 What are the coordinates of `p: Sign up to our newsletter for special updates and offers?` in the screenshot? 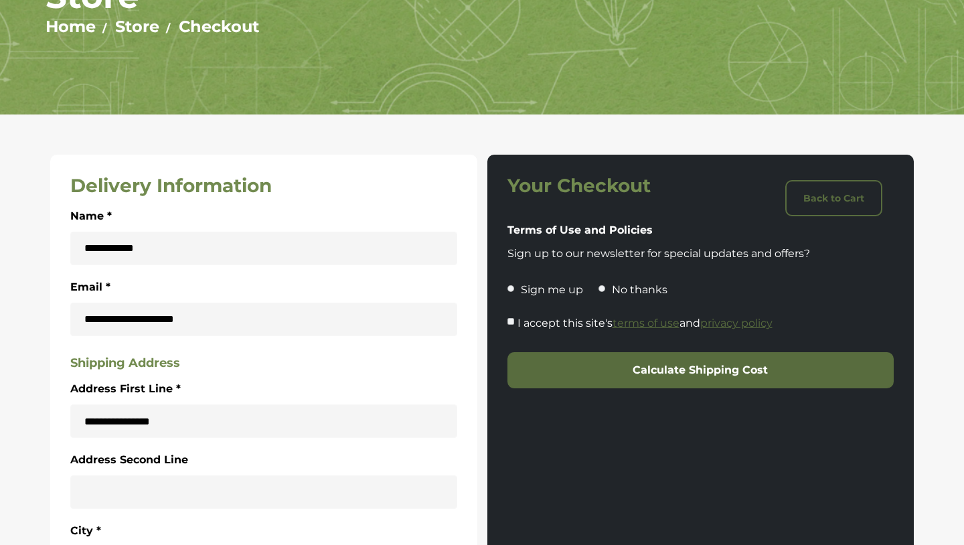 It's located at (701, 254).